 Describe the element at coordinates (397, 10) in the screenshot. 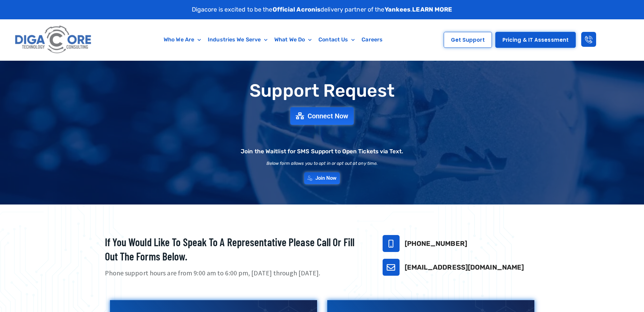

I see `strong: Yankees` at that location.